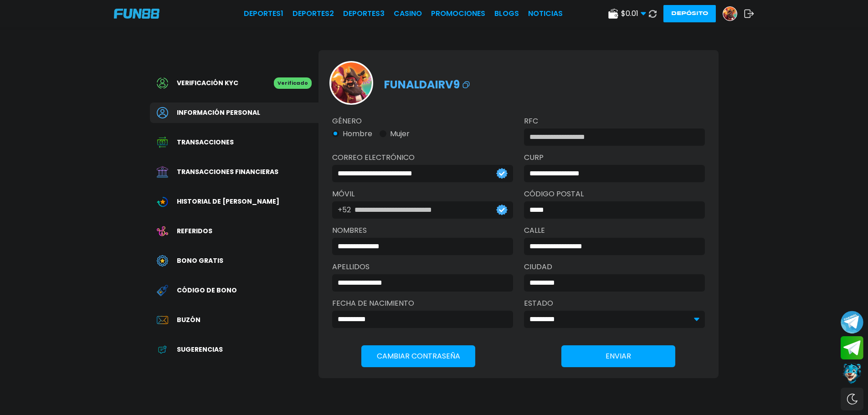 Image resolution: width=868 pixels, height=415 pixels. Describe the element at coordinates (733, 14) in the screenshot. I see `a: Avatar` at that location.